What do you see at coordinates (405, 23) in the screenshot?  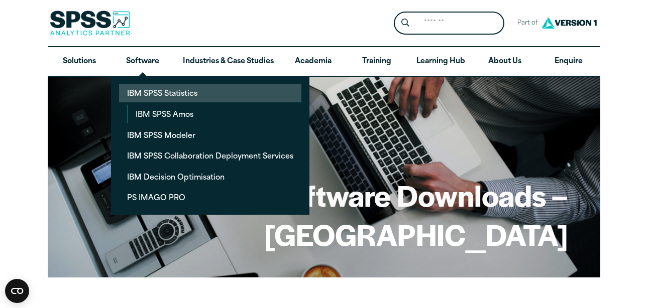 I see `svg: Search magnifying glass icon` at bounding box center [405, 23].